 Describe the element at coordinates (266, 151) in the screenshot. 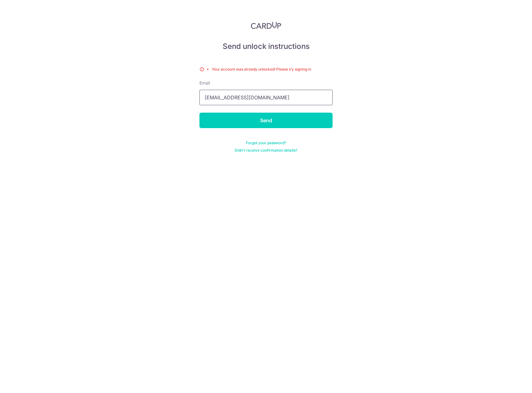

I see `a: Didn't receive confirmation details?` at that location.